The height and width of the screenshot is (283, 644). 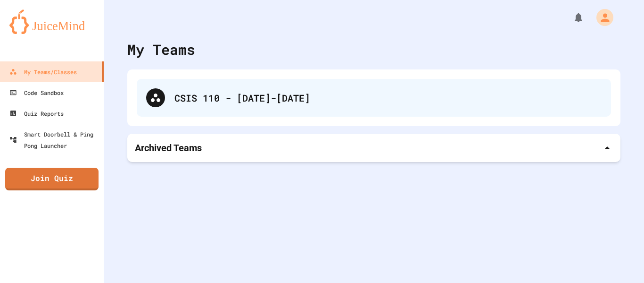 I want to click on div: My Notifications, so click(x=571, y=17).